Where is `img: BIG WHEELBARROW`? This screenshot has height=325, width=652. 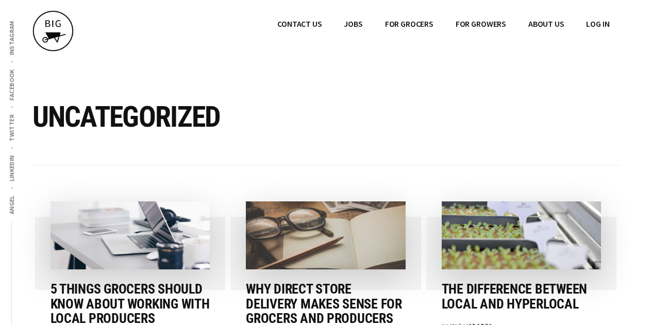 img: BIG WHEELBARROW is located at coordinates (53, 31).